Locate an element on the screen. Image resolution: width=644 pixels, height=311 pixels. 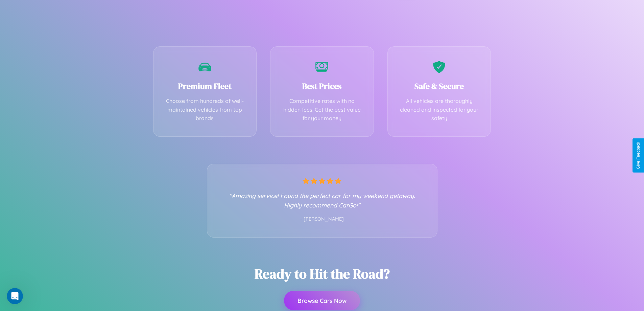
h3: Safe & Secure is located at coordinates (439, 86).